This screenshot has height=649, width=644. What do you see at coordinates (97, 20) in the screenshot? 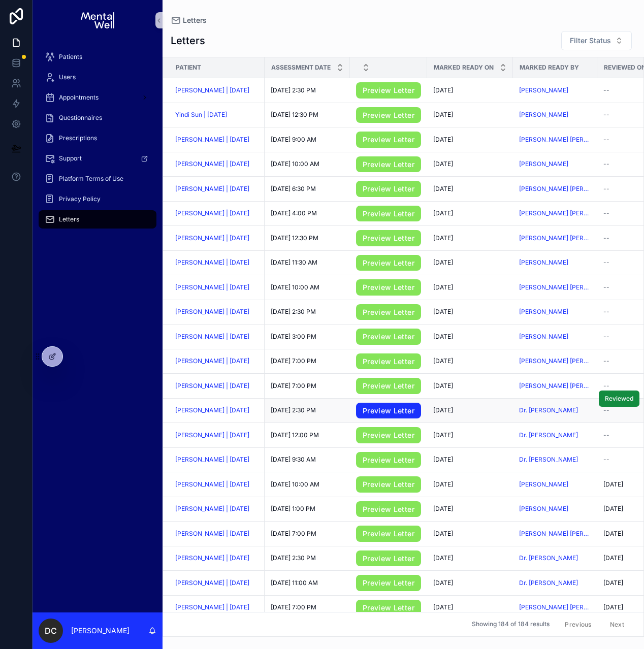
I see `img: App logo` at bounding box center [97, 20].